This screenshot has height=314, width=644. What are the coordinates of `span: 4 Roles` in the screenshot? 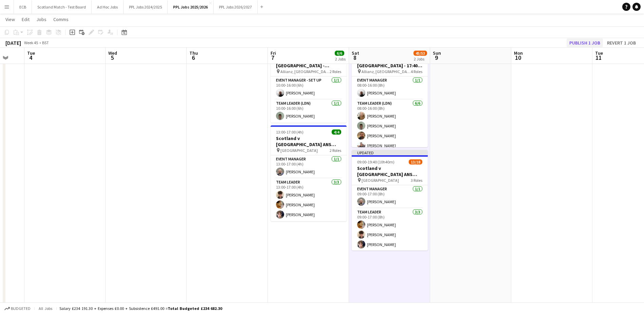 It's located at (417, 71).